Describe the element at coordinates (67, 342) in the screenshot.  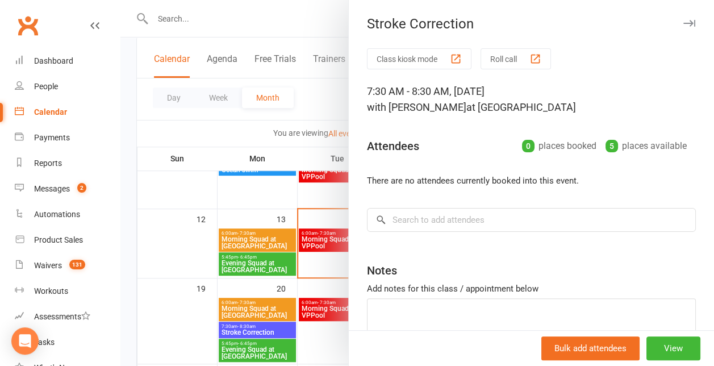
I see `a: Tasks` at that location.